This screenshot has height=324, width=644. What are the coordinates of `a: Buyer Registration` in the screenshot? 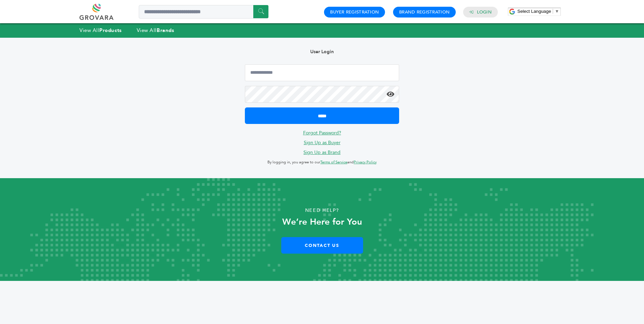 It's located at (354, 12).